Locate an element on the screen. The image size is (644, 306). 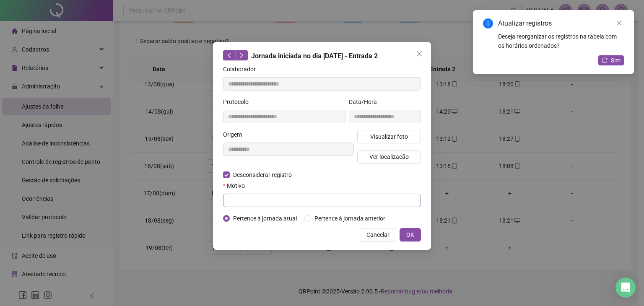
span: Visualizar foto is located at coordinates (389, 137).